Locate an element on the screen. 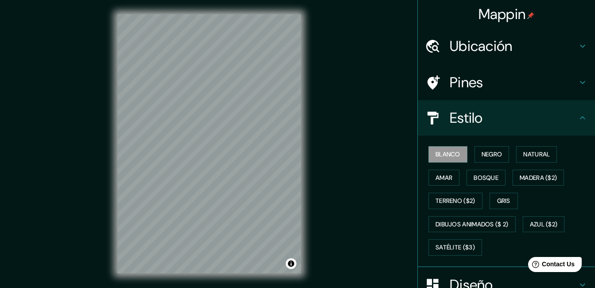 The height and width of the screenshot is (288, 595). font: Terreno ($2) is located at coordinates (455, 201).